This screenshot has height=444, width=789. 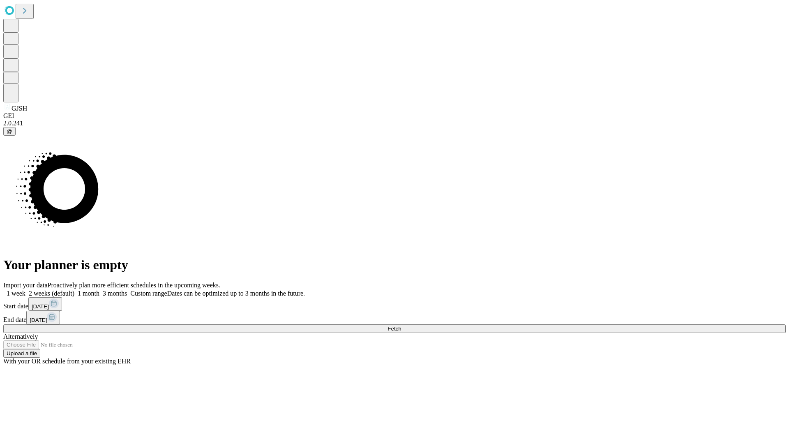 What do you see at coordinates (394, 304) in the screenshot?
I see `div: Start date` at bounding box center [394, 304].